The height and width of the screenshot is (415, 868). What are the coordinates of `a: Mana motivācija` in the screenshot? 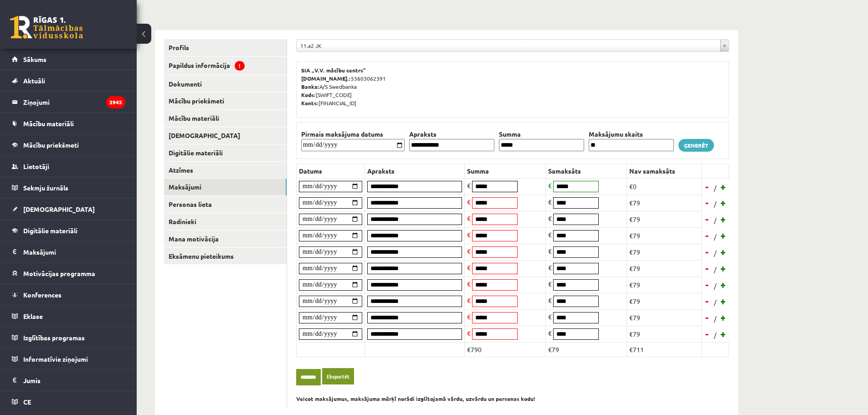 It's located at (225, 239).